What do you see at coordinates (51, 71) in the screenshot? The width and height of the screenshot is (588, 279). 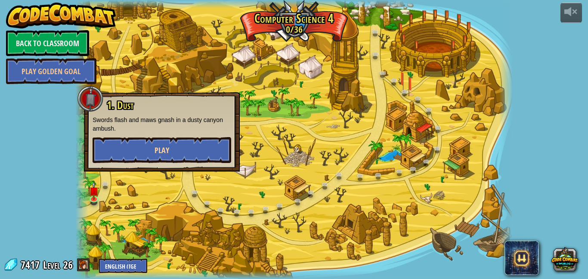 I see `a: Play Golden Goal` at bounding box center [51, 71].